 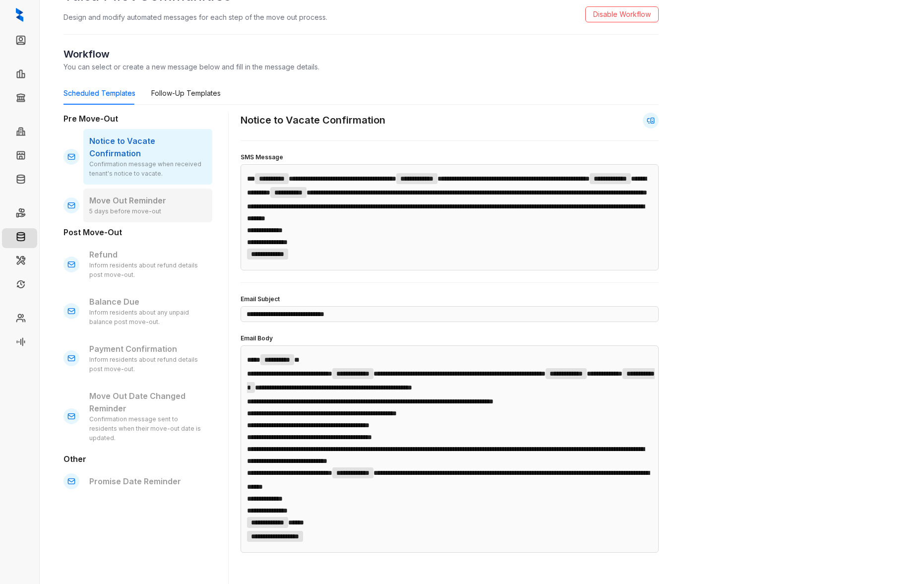 What do you see at coordinates (361, 54) in the screenshot?
I see `h2: Workflow` at bounding box center [361, 54].